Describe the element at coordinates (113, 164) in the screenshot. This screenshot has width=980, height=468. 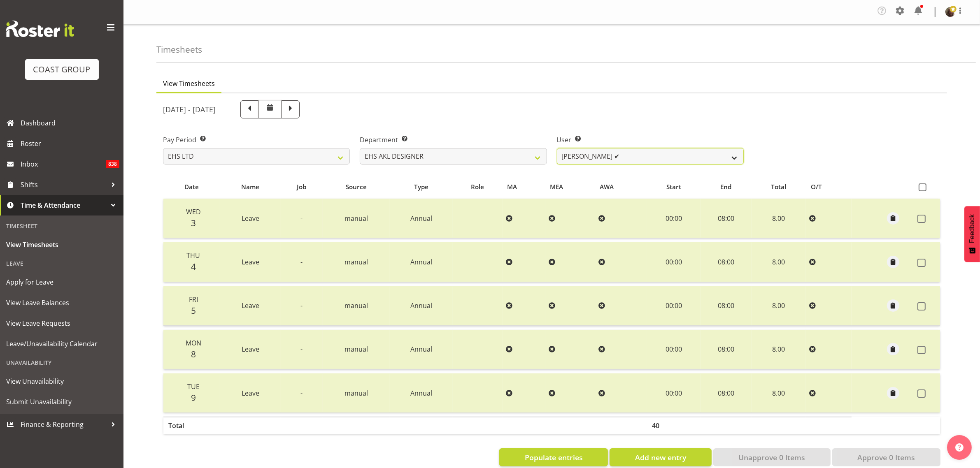
I see `span: 838` at that location.